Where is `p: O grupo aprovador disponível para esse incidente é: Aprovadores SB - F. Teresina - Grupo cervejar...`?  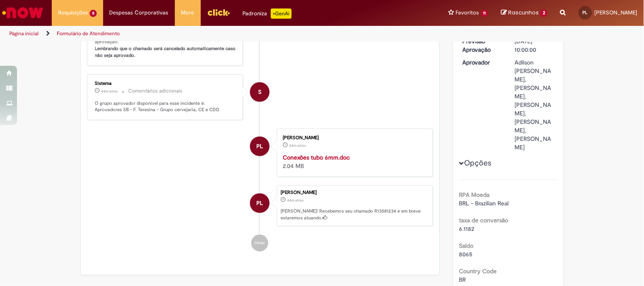 p: O grupo aprovador disponível para esse incidente é: Aprovadores SB - F. Teresina - Grupo cervejar... is located at coordinates (165, 107).